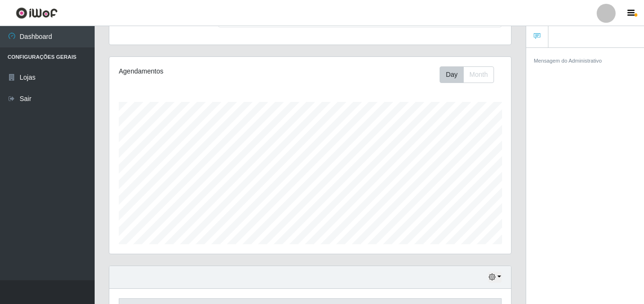 Image resolution: width=644 pixels, height=304 pixels. I want to click on button: Day, so click(451, 75).